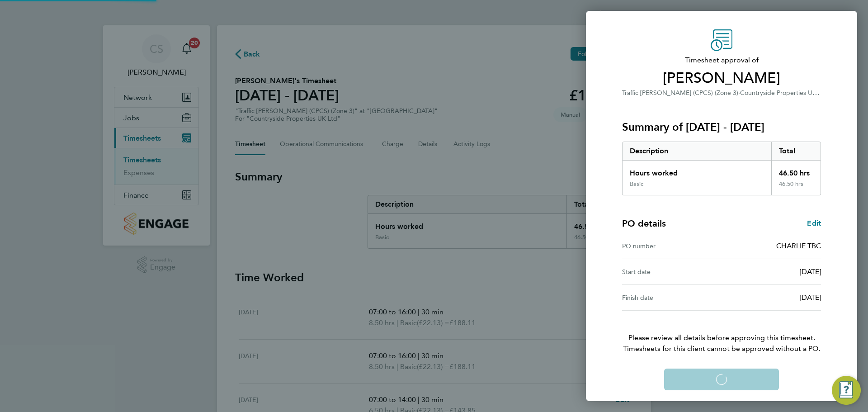 The image size is (868, 412). Describe the element at coordinates (784, 92) in the screenshot. I see `span: Countryside Properties UK Ltd` at that location.